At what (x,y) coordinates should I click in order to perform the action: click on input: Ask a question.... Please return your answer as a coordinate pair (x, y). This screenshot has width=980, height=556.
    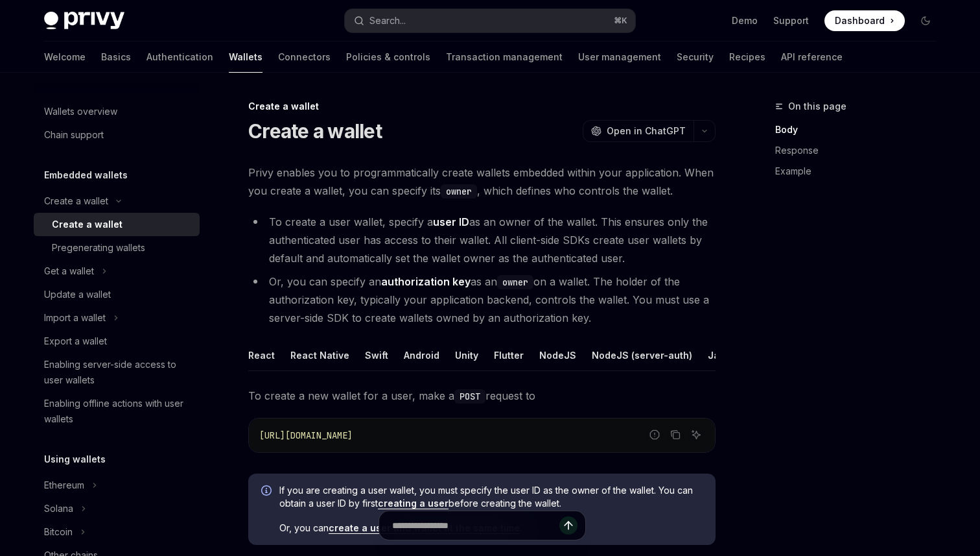
    Looking at the image, I should click on (476, 525).